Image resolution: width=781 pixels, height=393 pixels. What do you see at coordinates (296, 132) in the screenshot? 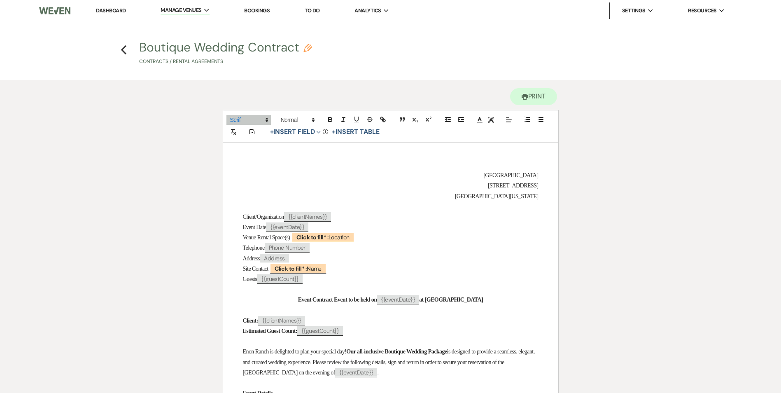
I see `button: Insert Field` at bounding box center [296, 132].